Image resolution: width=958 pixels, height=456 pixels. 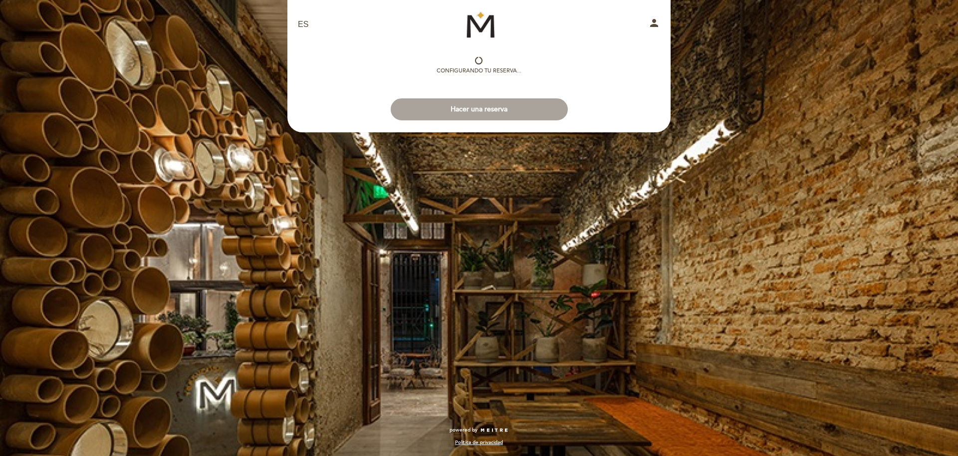 I want to click on i: person, so click(x=654, y=23).